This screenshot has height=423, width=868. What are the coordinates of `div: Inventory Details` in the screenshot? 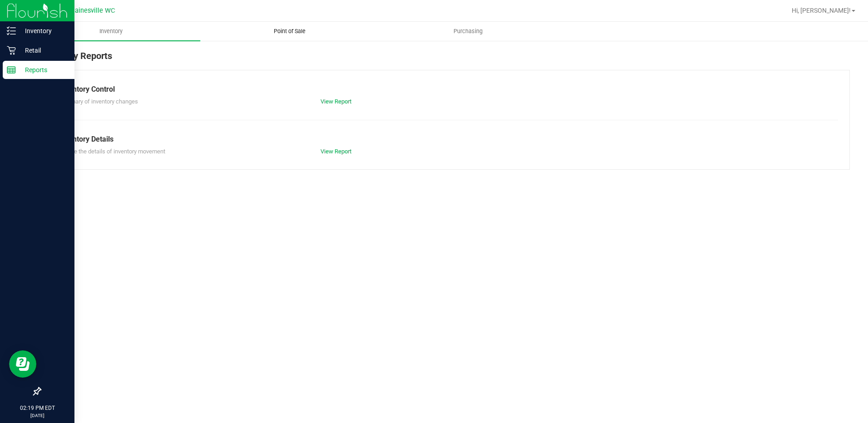 It's located at (445, 139).